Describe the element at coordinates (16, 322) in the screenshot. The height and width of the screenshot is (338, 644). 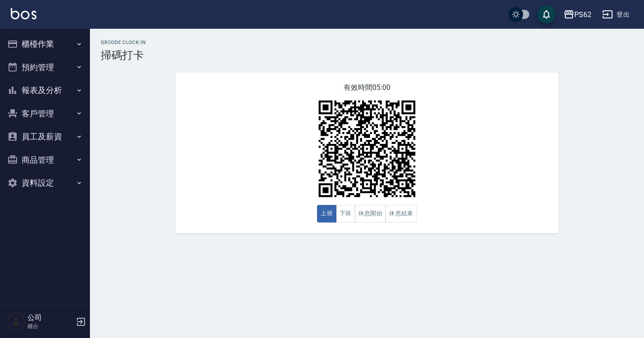
I see `img: Person` at that location.